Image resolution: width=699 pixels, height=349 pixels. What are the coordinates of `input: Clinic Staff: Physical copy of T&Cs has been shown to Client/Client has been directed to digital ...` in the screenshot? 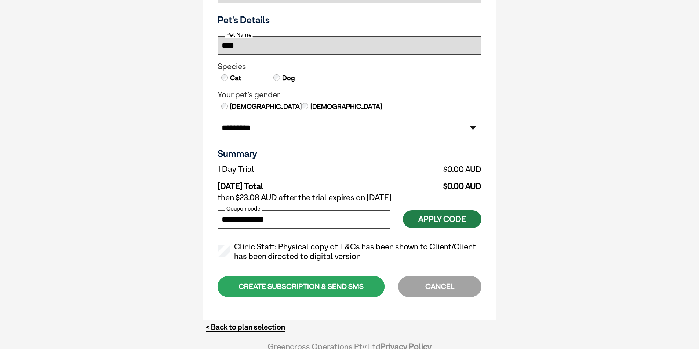 It's located at (224, 251).